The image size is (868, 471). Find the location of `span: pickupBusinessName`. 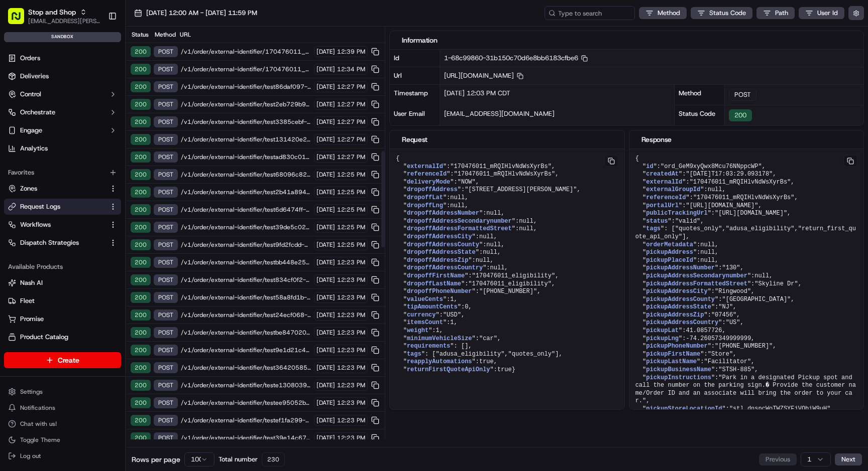

span: pickupBusinessName is located at coordinates (679, 370).